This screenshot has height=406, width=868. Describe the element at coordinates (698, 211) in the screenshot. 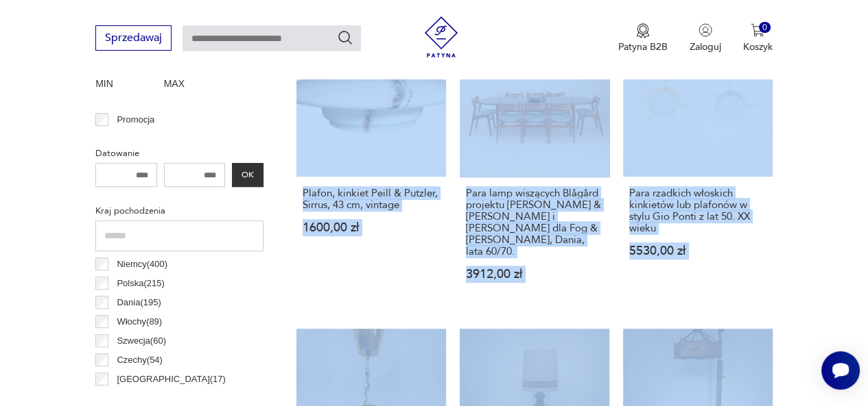

I see `h3: Para rzadkich włoskich kinkietów lub plafonów w stylu Gio Ponti z lat 50. XX wieku` at that location.